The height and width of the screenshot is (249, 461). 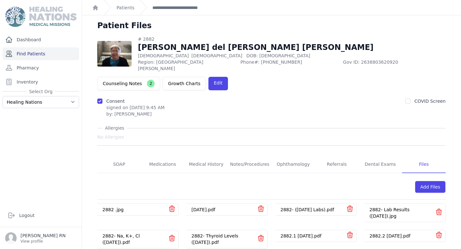 I want to click on a: Dashboard, so click(x=41, y=40).